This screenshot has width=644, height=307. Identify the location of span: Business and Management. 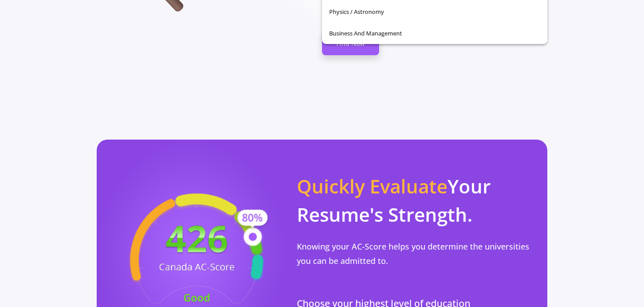
(434, 33).